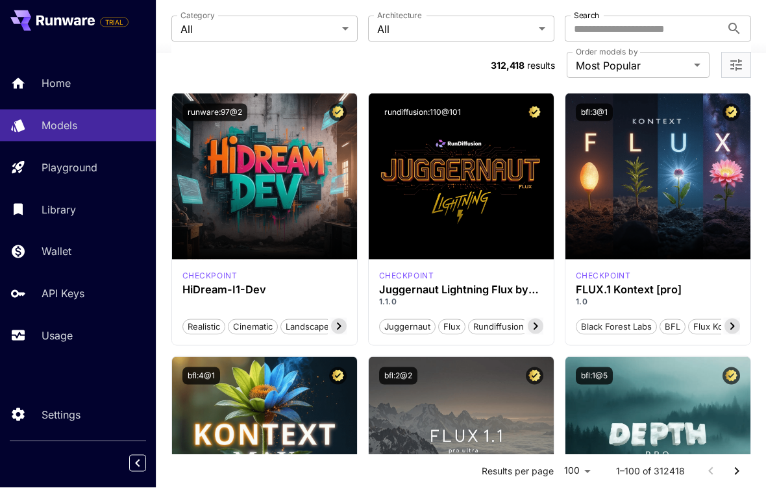 Image resolution: width=766 pixels, height=488 pixels. I want to click on span: Cinematic, so click(253, 327).